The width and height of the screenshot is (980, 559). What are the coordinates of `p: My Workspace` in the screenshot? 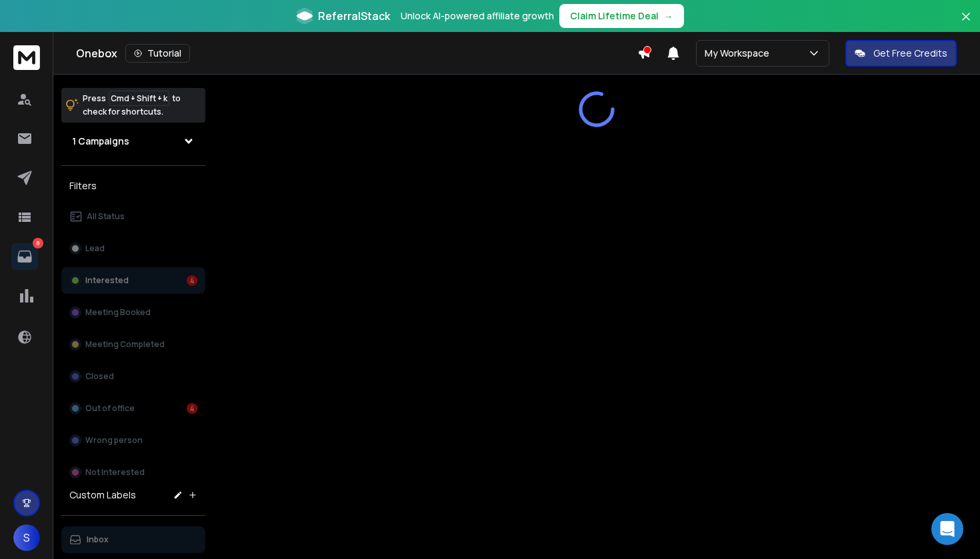 It's located at (739, 53).